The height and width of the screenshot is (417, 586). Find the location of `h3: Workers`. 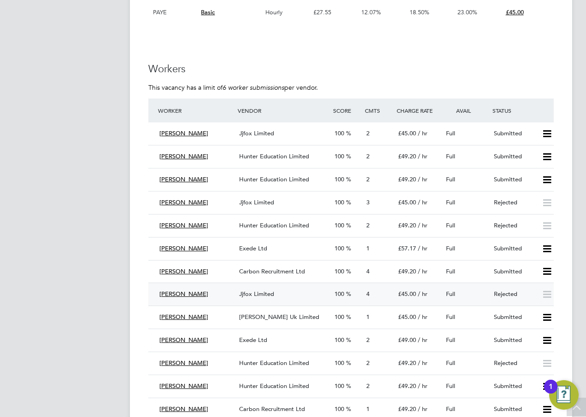

h3: Workers is located at coordinates (351, 69).